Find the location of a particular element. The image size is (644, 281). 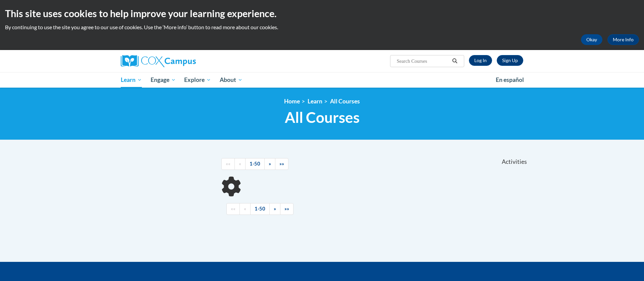

p: By continuing to use the site you agree to our use of cookies. Use the ‘More info’ button to read... is located at coordinates (322, 27).